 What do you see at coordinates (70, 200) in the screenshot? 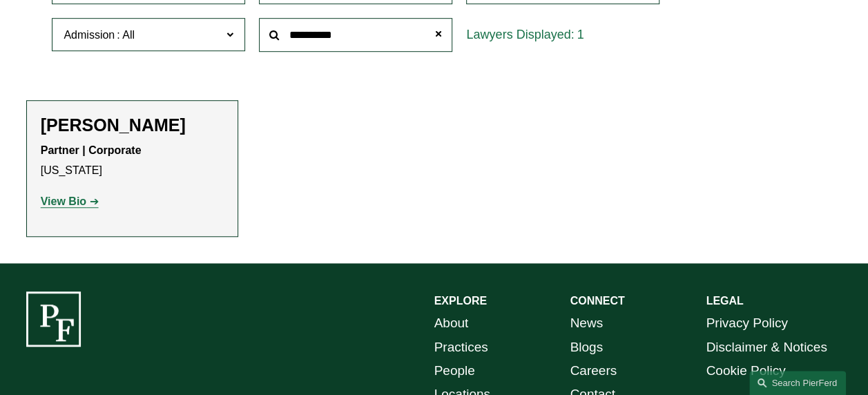
I see `a: View Bio` at bounding box center [70, 200].